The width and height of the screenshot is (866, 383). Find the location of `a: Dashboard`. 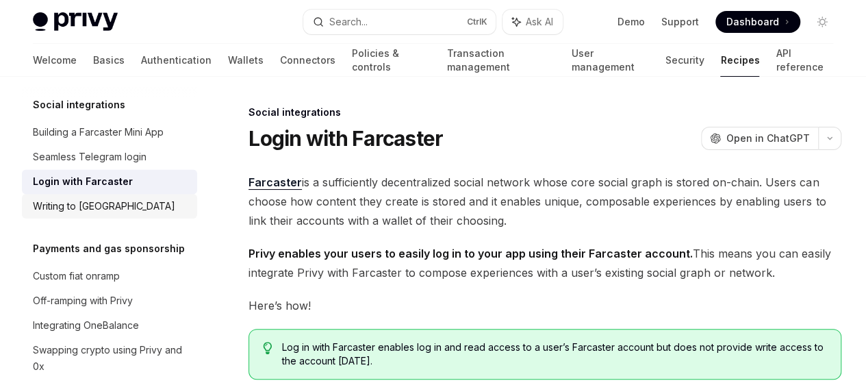

a: Dashboard is located at coordinates (758, 22).